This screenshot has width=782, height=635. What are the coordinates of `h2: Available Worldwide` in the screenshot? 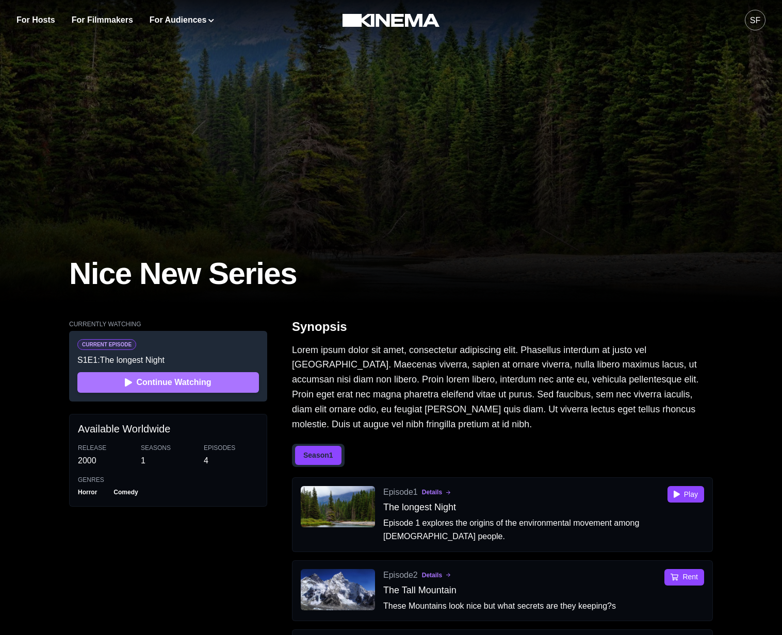 It's located at (168, 429).